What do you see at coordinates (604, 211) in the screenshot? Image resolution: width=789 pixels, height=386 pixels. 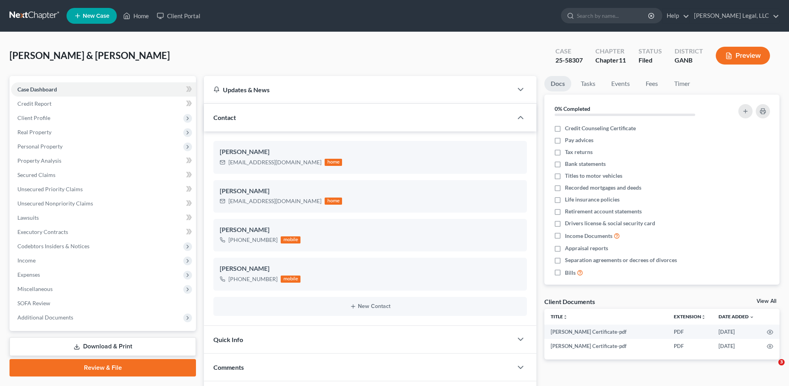 I see `span: Retirement account statements` at bounding box center [604, 211].